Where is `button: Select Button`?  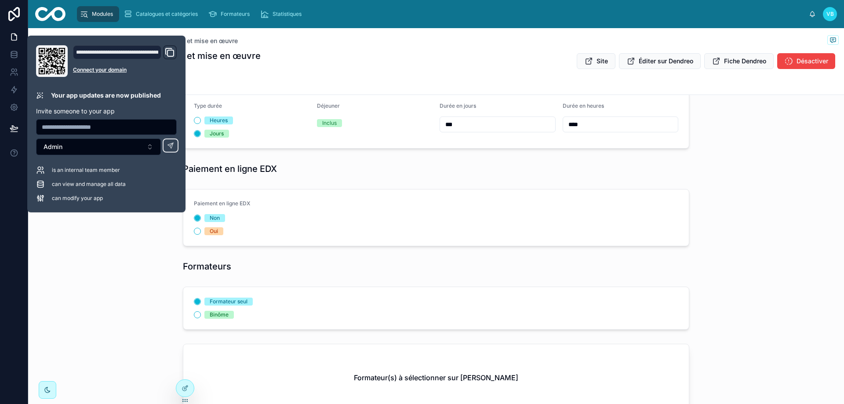 button: Select Button is located at coordinates (98, 147).